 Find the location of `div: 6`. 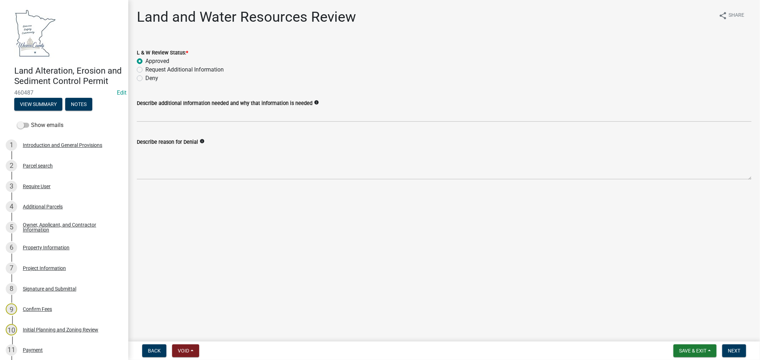

div: 6 is located at coordinates (11, 248).